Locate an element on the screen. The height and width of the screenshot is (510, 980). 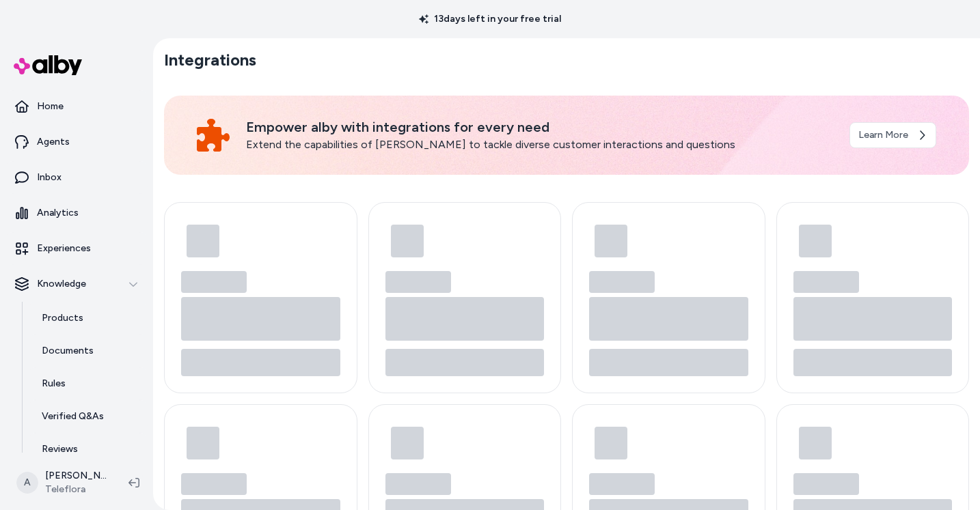
p: Home is located at coordinates (50, 107).